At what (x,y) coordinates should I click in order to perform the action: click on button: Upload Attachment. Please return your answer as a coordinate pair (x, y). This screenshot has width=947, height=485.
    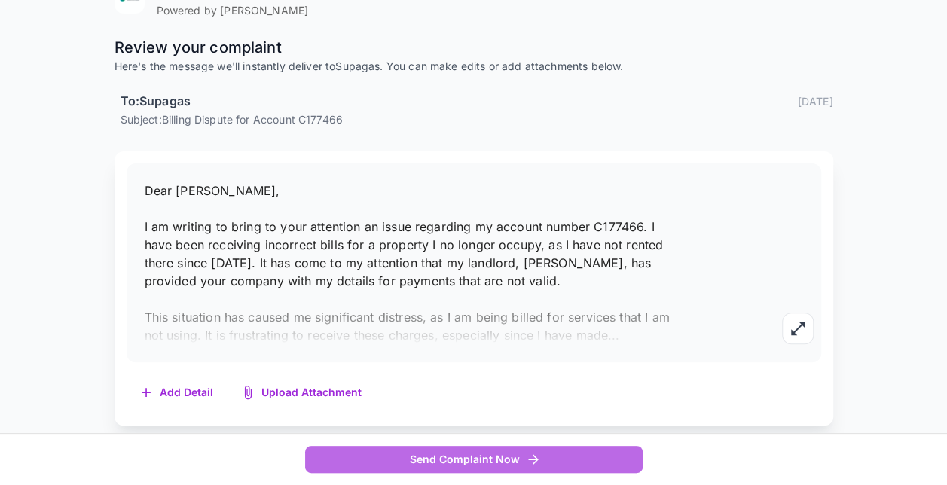
    Looking at the image, I should click on (302, 392).